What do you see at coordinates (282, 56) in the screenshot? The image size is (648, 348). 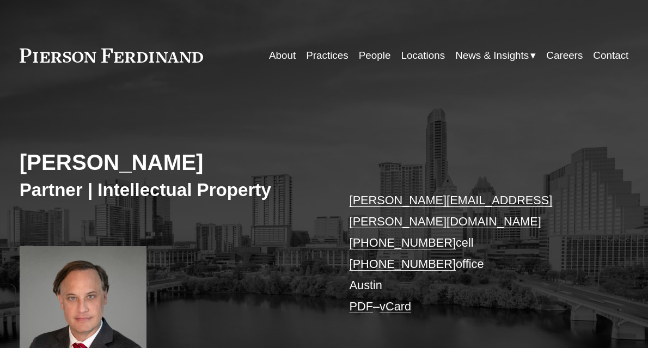 I see `a: About` at bounding box center [282, 56].